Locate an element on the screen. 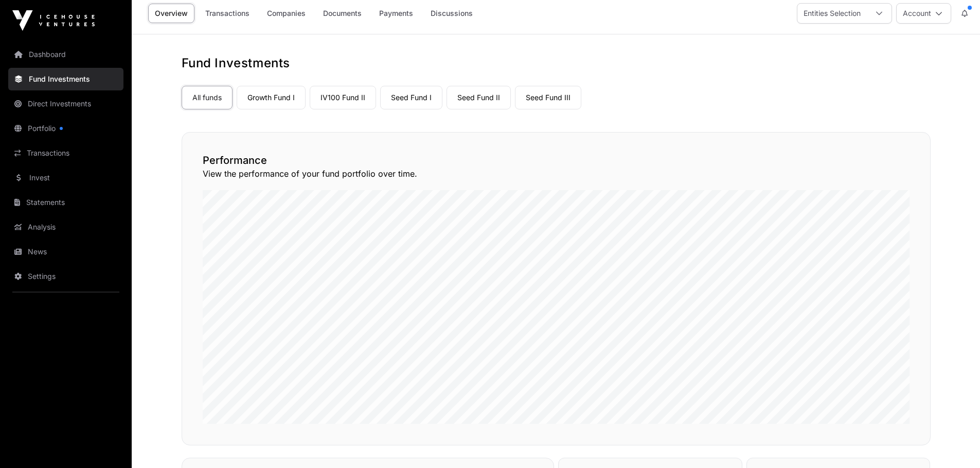  a: Direct Investments is located at coordinates (66, 104).